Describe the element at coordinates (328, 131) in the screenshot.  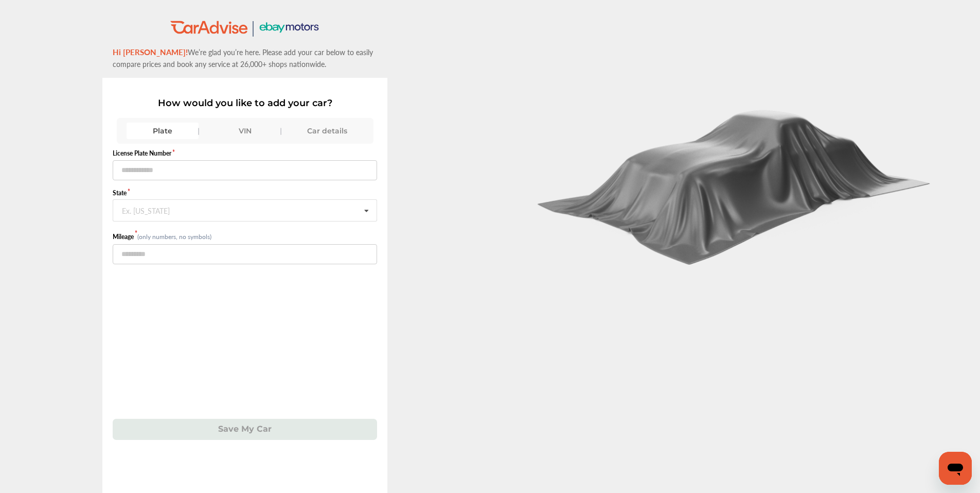
I see `div: Car details` at that location.